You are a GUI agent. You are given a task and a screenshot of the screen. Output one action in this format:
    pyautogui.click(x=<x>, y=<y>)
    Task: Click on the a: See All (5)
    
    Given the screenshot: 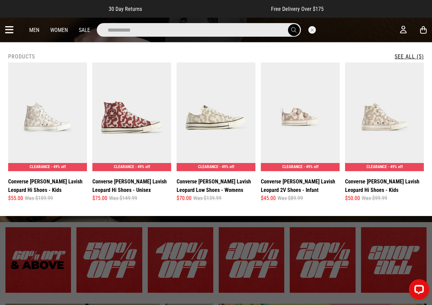 What is the action you would take?
    pyautogui.click(x=409, y=56)
    